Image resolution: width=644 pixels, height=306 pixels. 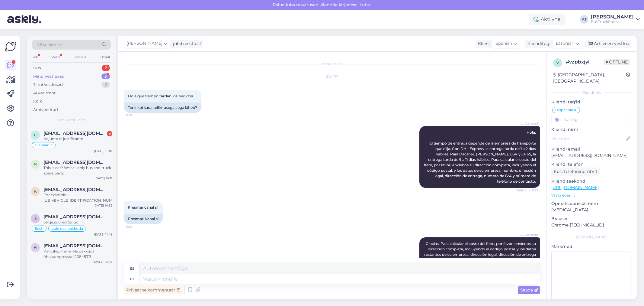 I want to click on div: Minu vestlused, so click(x=49, y=76).